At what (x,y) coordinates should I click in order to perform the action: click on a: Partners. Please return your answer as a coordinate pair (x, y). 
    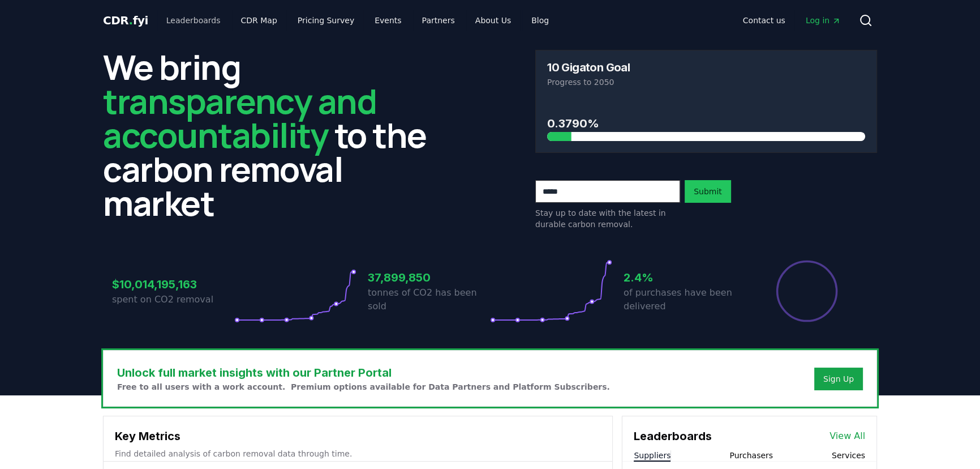
    Looking at the image, I should click on (438, 20).